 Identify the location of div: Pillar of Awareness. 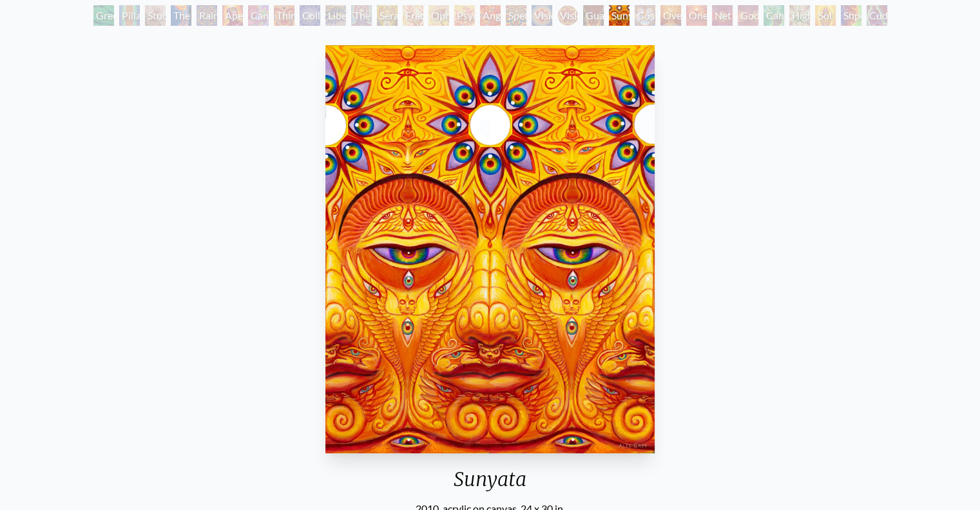
(130, 16).